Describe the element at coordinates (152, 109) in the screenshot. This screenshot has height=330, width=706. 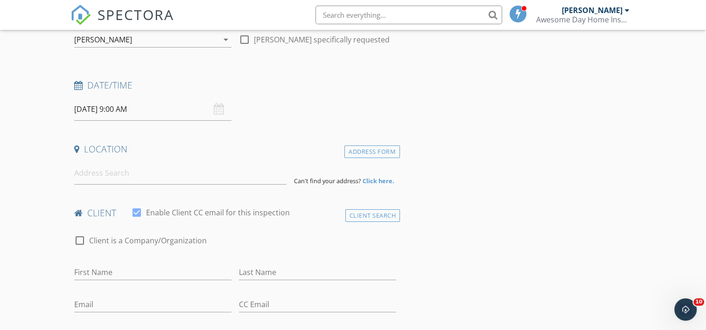
I see `input: Select date` at that location.